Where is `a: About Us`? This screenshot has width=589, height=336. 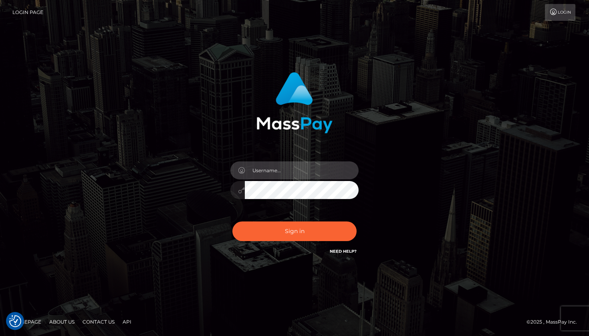 a: About Us is located at coordinates (62, 322).